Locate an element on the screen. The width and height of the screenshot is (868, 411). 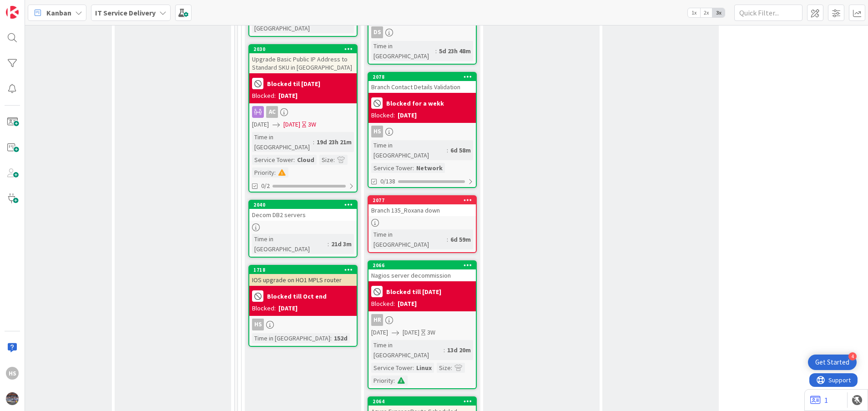
div: 2078Branch Contact Details Validation is located at coordinates (422, 83).